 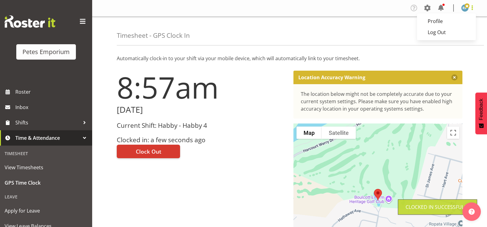 I want to click on div: Clocked in Successfully, so click(x=438, y=207).